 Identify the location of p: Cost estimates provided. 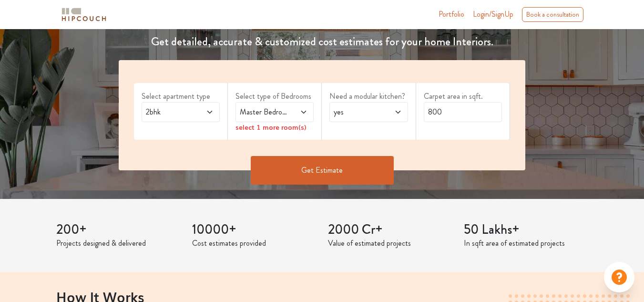
(254, 244).